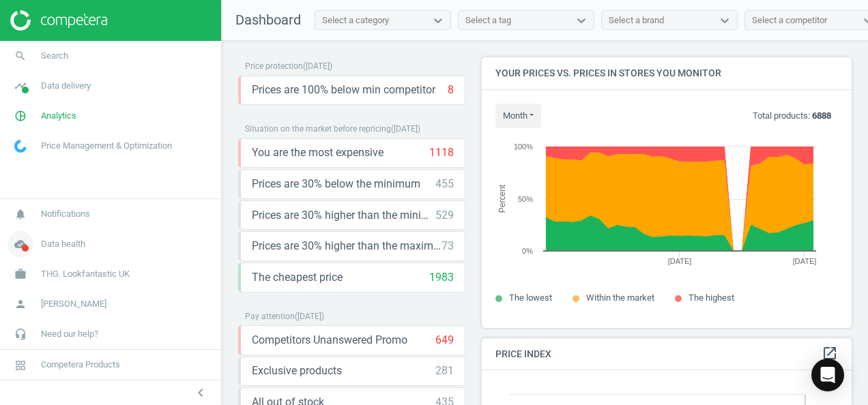  I want to click on span: The highest, so click(711, 297).